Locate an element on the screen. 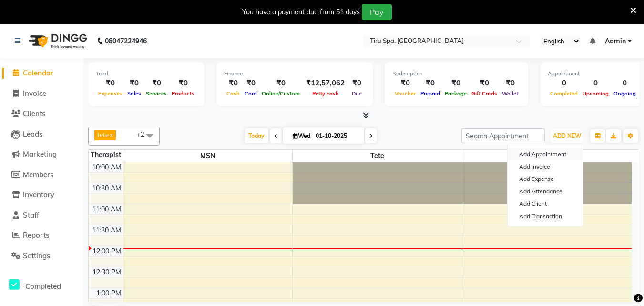 The height and width of the screenshot is (306, 644). a: Reports is located at coordinates (41, 236).